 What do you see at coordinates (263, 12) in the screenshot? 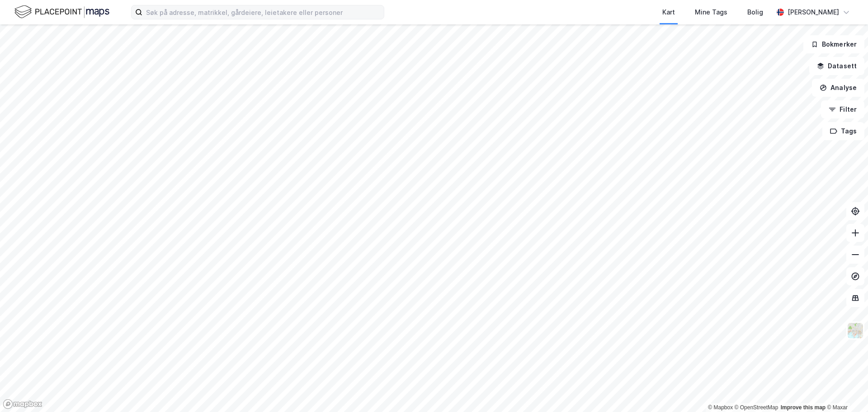
I see `input: Søk på adresse, matrikkel, gårdeiere, leietakere eller personer` at bounding box center [263, 12].